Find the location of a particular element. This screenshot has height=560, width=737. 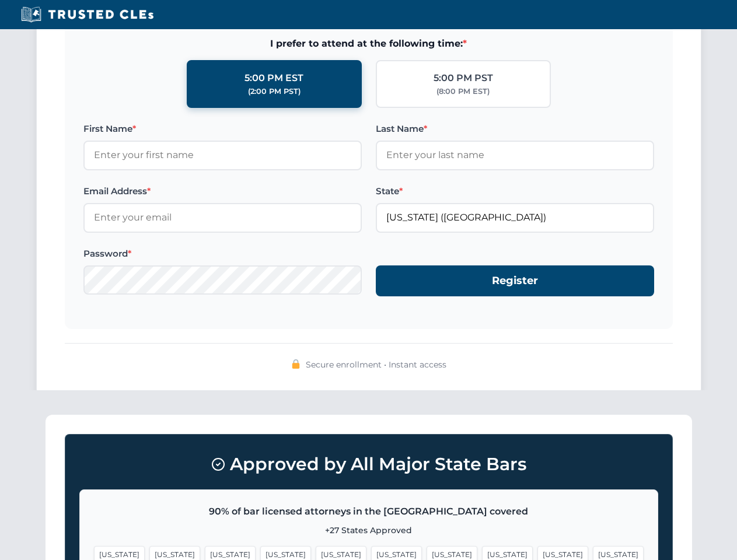

label: State is located at coordinates (514, 191).